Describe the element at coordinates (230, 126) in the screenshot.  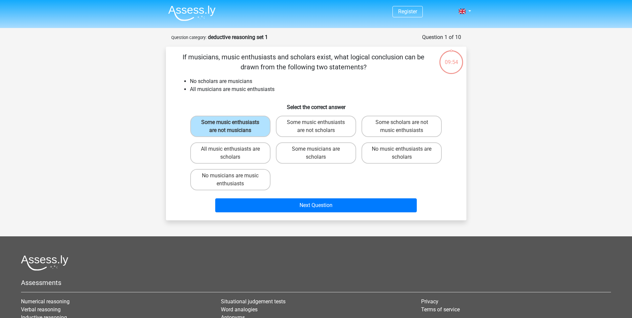
I see `label: Some music enthusiasts are not musicians` at that location.